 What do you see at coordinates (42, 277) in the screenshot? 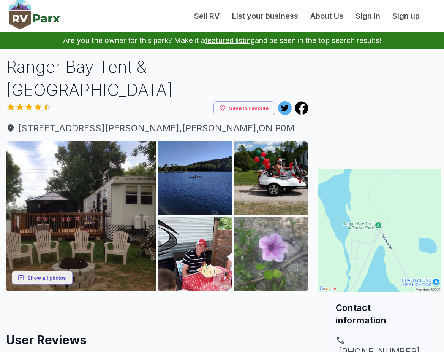
I see `button: Show all photos` at bounding box center [42, 277].